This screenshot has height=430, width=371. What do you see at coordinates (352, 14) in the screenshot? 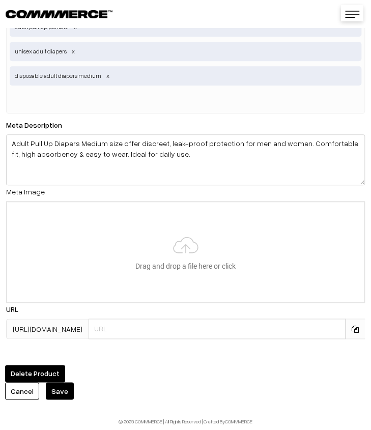
I see `img: menu` at bounding box center [352, 14].